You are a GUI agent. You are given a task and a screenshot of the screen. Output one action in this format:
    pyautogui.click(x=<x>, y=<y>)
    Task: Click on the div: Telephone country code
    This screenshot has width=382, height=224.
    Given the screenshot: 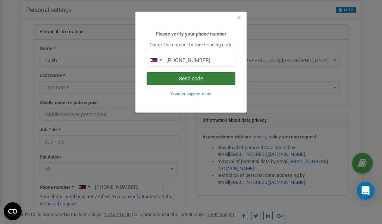 What is the action you would take?
    pyautogui.click(x=156, y=60)
    